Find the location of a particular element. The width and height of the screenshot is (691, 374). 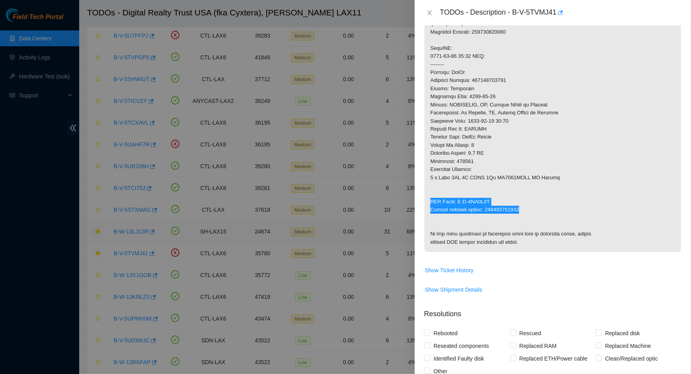

span: Rebooted is located at coordinates (446, 334).